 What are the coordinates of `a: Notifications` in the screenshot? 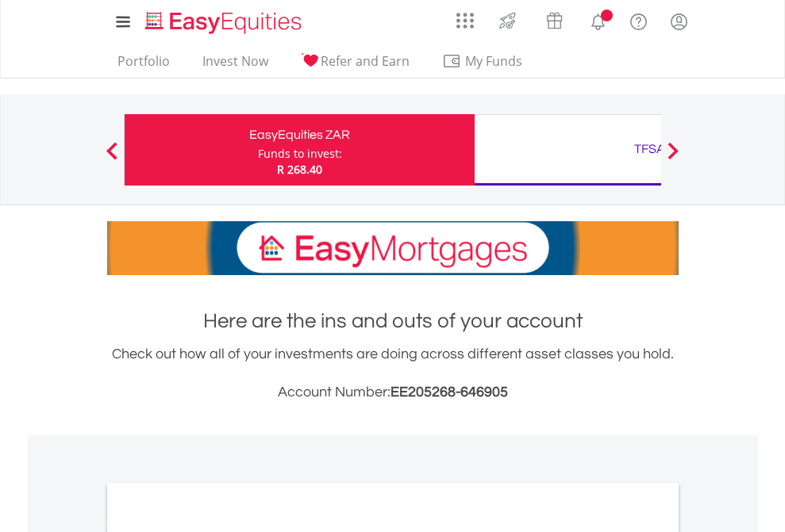 It's located at (597, 20).